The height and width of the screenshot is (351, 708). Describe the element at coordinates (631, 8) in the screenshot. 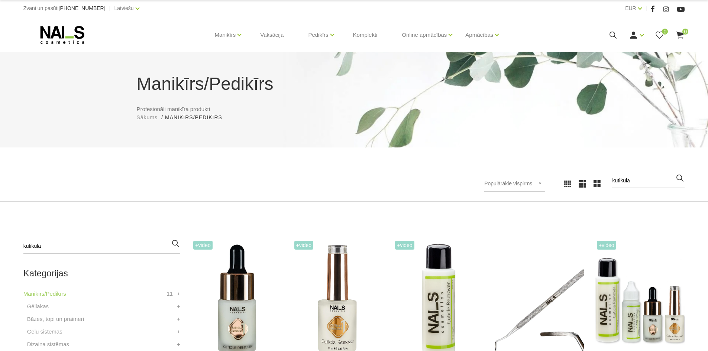

I see `a: EUR` at that location.